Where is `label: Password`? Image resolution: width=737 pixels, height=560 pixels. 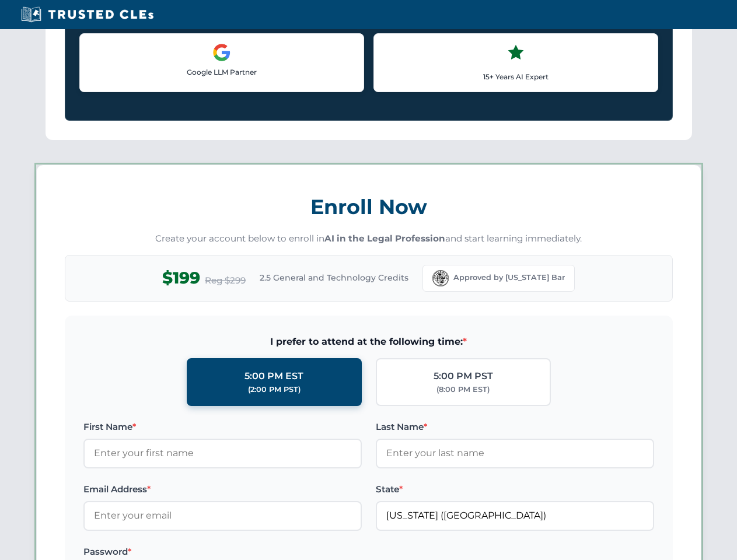 label: Password is located at coordinates (223, 552).